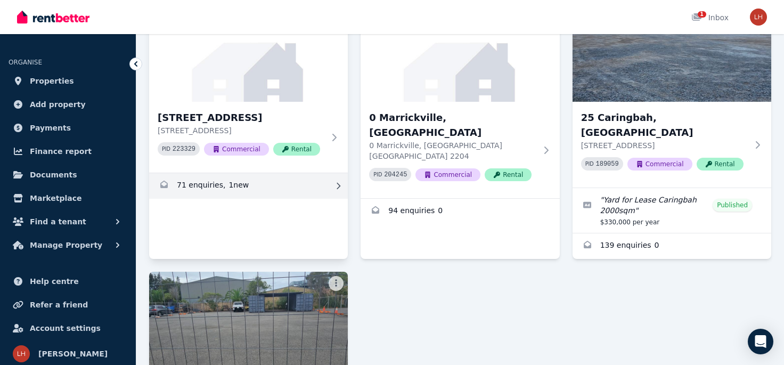 This screenshot has height=365, width=784. What do you see at coordinates (25, 62) in the screenshot?
I see `span: ORGANISE` at bounding box center [25, 62].